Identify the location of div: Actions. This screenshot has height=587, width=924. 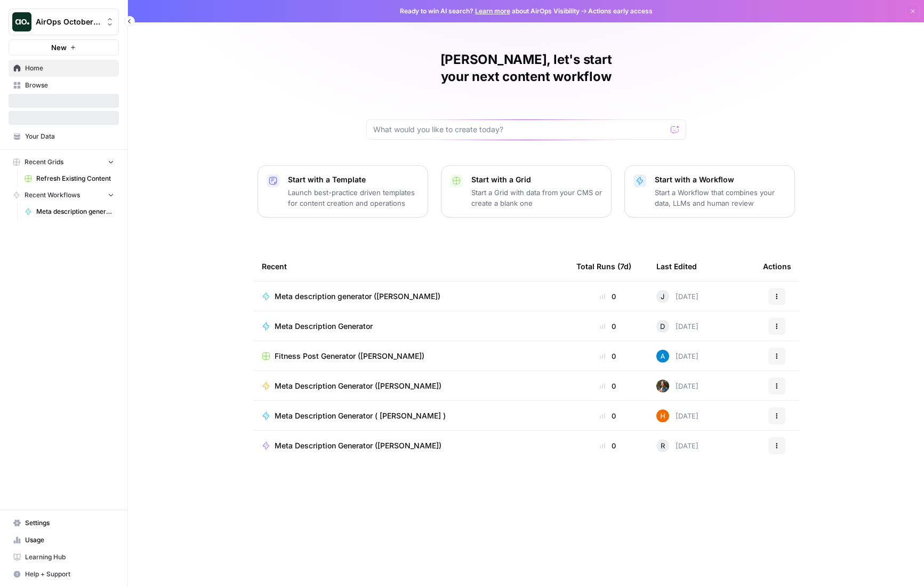
(777, 266).